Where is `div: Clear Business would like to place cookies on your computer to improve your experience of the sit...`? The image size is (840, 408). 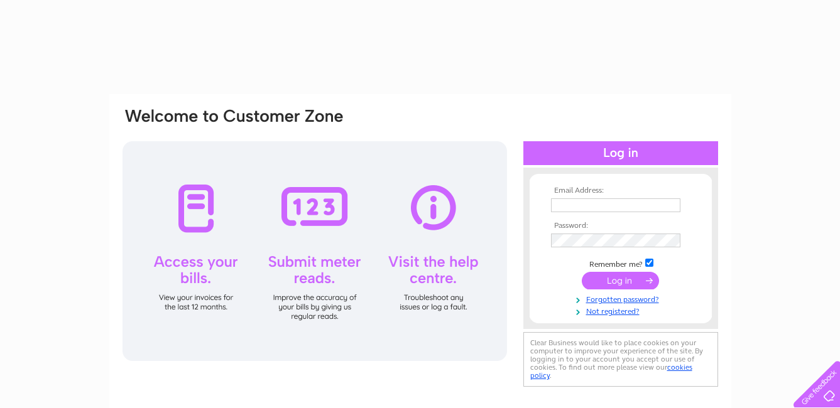 div: Clear Business would like to place cookies on your computer to improve your experience of the sit... is located at coordinates (621, 359).